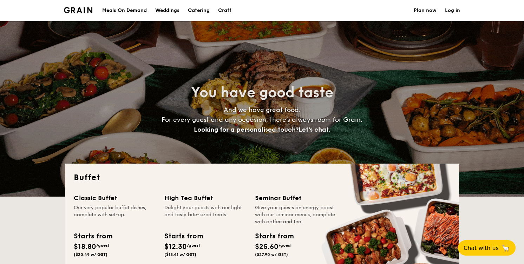 The width and height of the screenshot is (524, 264). I want to click on div: Our very popular buffet dishes, complete with set-up., so click(115, 215).